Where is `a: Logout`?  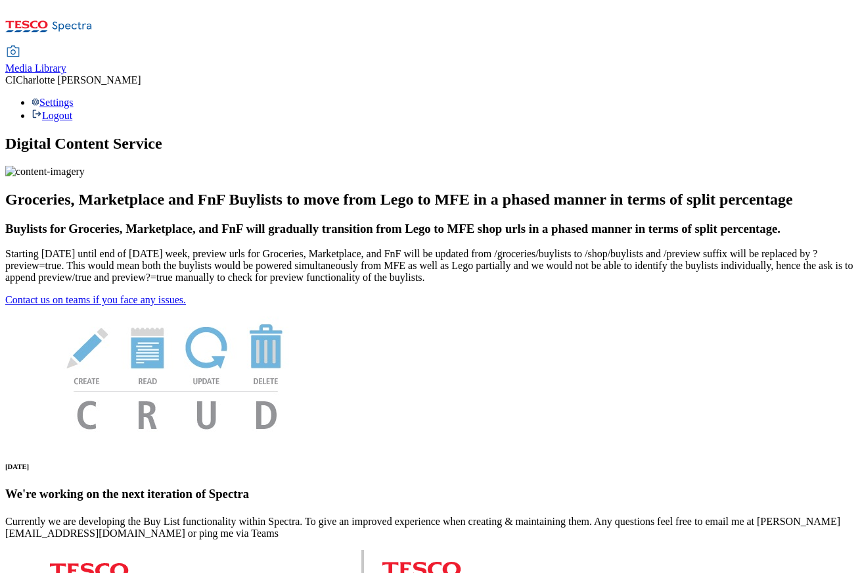
a: Logout is located at coordinates (52, 115).